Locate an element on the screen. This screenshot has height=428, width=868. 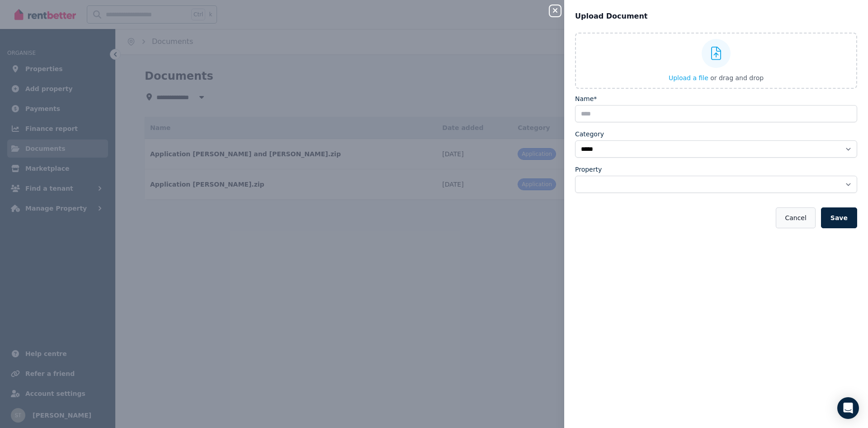
button: Save is located at coordinates (839, 218).